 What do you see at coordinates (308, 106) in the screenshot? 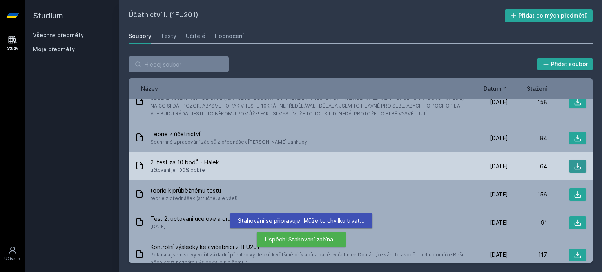
I see `span: UDĚLALA JSEM PÁR POZNÁMEK, JAK SE MÁ BOJOVAT S PŘÍKLADEM V TESTU (NA PŘÍKLADĚ KATEDRÁLNÍHO). JE T...` at bounding box center [308, 106].